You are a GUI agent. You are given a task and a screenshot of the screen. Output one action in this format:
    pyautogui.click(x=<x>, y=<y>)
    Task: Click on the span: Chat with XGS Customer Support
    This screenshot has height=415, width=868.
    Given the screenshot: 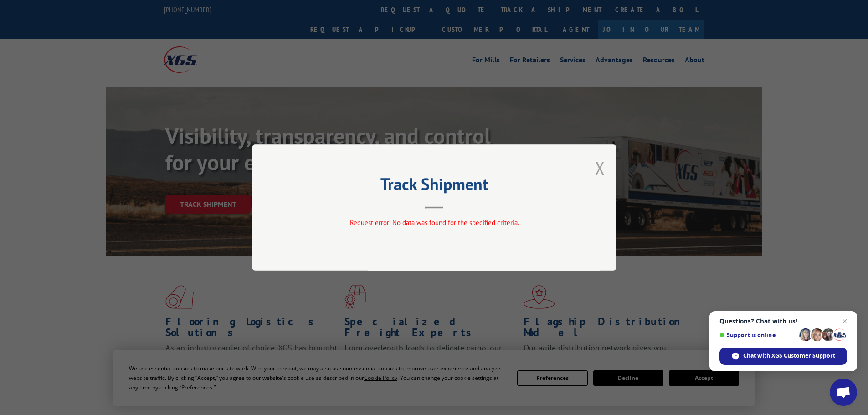 What is the action you would take?
    pyautogui.click(x=789, y=355)
    